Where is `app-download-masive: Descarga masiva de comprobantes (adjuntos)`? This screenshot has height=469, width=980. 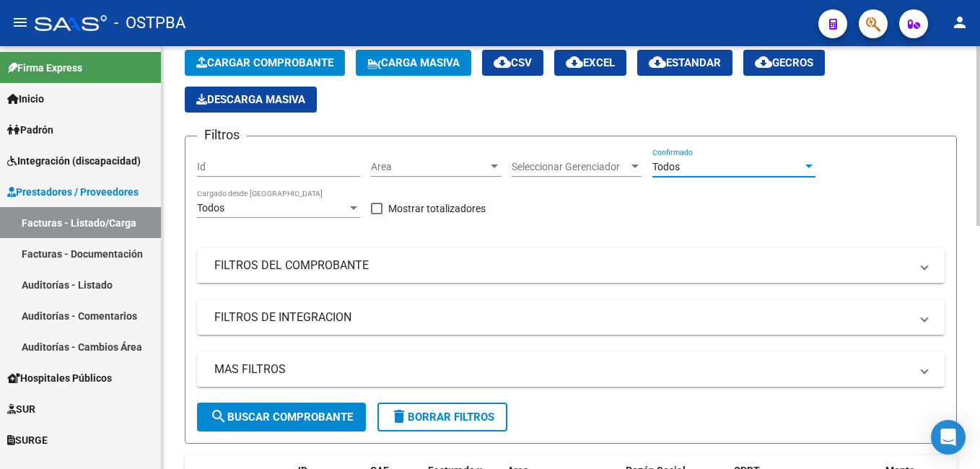
app-download-masive: Descarga masiva de comprobantes (adjuntos) is located at coordinates (250, 100).